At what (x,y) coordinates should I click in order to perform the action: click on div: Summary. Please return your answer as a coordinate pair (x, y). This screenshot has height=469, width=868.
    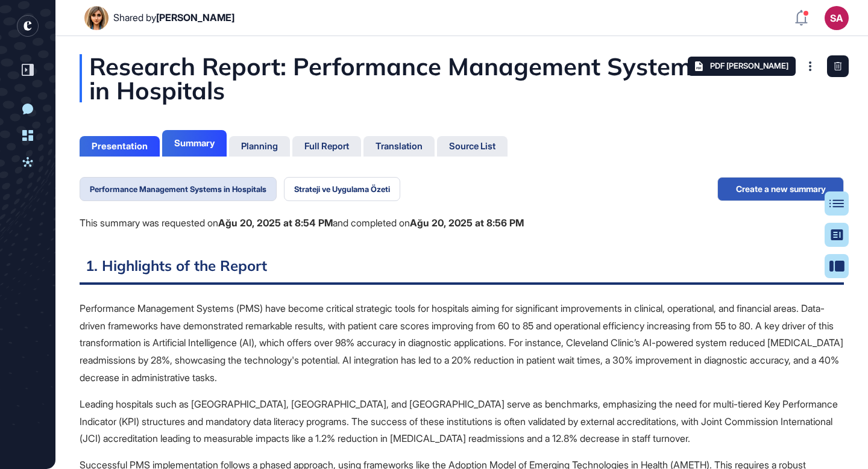
    Looking at the image, I should click on (194, 144).